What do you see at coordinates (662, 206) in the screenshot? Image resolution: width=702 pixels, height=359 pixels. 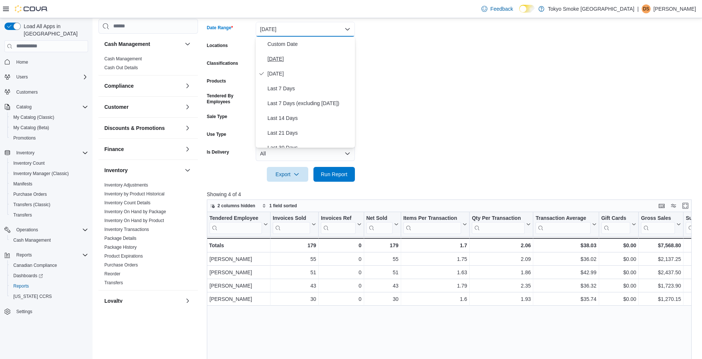 I see `button: Keyboard shortcuts` at bounding box center [662, 206].